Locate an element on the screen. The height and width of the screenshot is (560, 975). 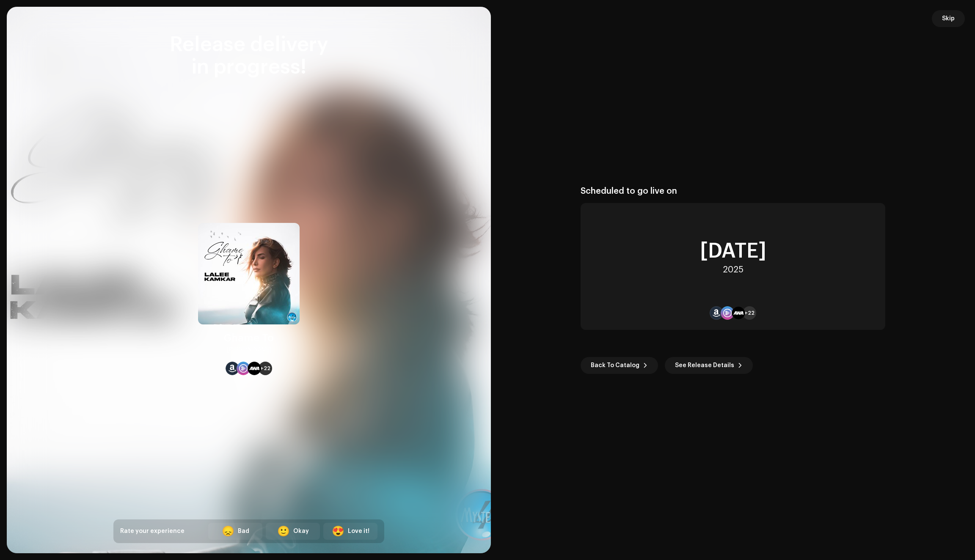
span: See Release Details is located at coordinates (704, 365).